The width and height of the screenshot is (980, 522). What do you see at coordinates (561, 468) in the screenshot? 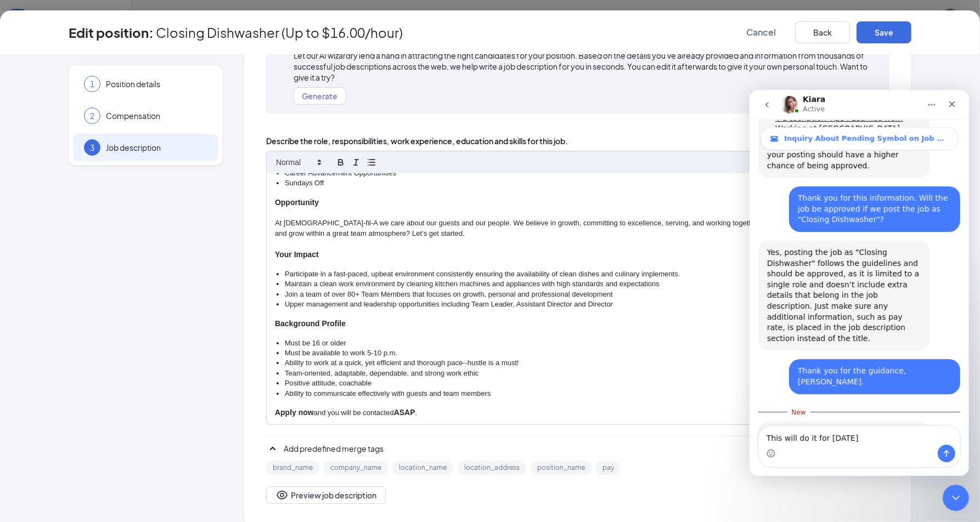
I see `div: position_name` at bounding box center [561, 468].